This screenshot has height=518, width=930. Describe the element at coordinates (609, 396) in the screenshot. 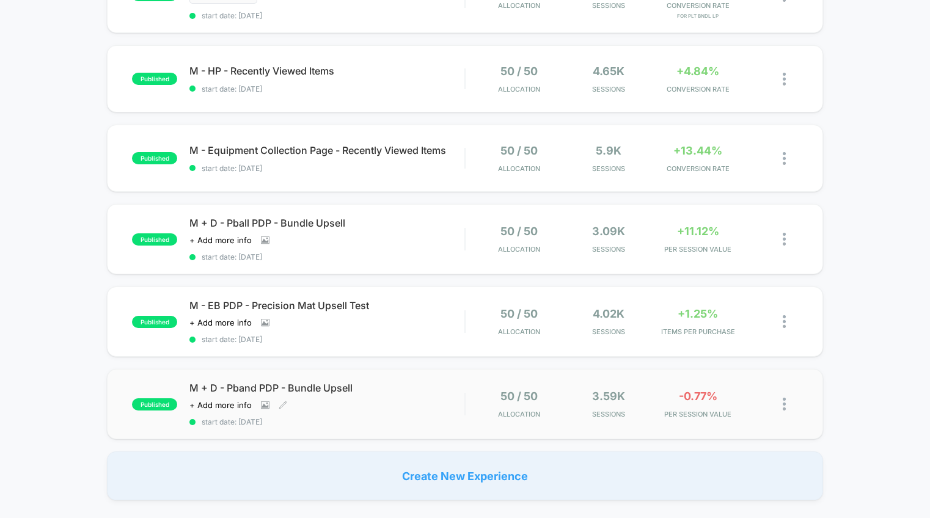

I see `span: 3.59k` at that location.